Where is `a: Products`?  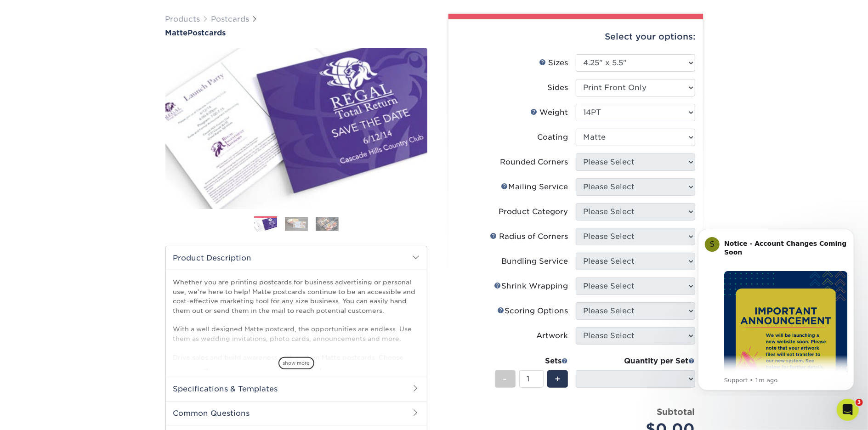 a: Products is located at coordinates (183, 19).